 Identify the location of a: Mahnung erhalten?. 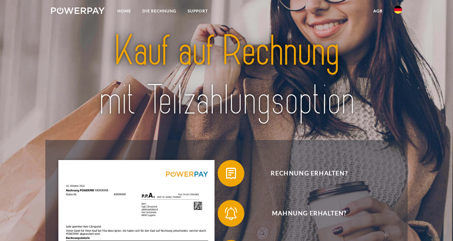
(304, 213).